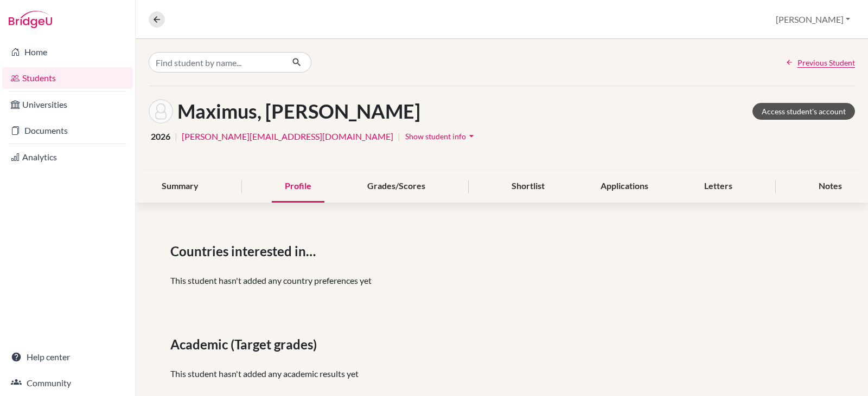 This screenshot has width=868, height=396. I want to click on a: Analytics, so click(67, 157).